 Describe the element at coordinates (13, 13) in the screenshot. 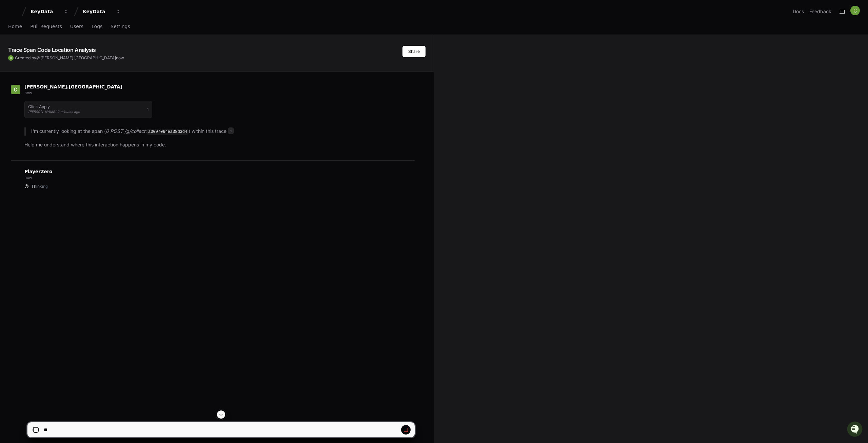

I see `img: PlayerZero` at that location.